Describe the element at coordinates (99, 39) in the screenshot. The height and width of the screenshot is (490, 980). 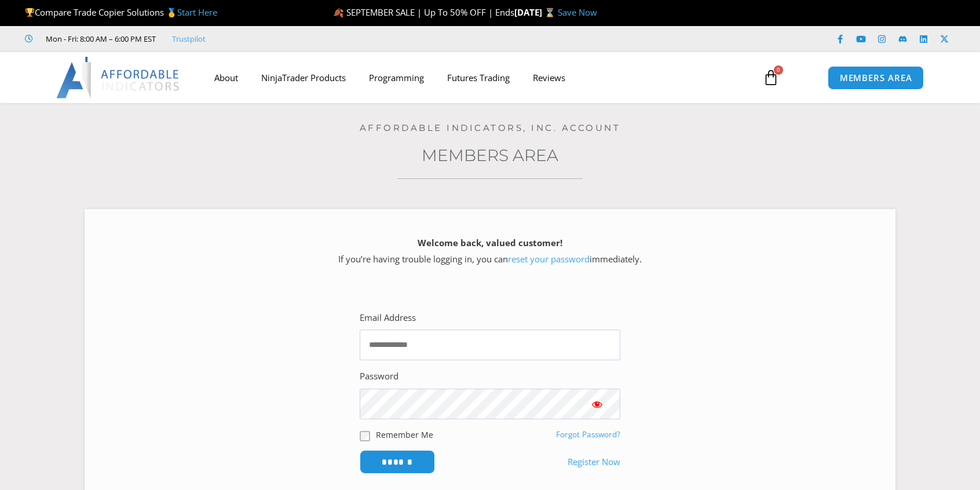
I see `span: Mon - Fri: 8:00 AM – 6:00 PM EST` at that location.